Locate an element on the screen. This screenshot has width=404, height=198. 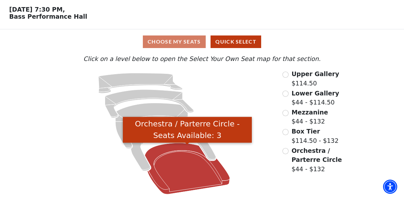
div: Accessibility Menu is located at coordinates (390, 187).